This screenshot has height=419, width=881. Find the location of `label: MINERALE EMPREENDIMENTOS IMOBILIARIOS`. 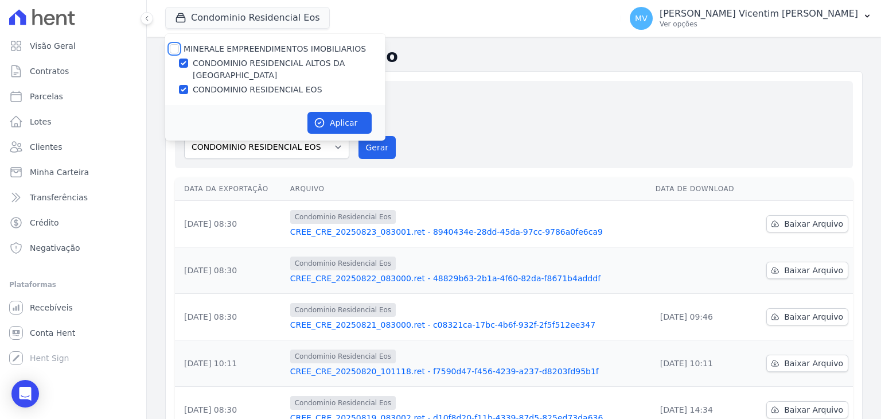

label: MINERALE EMPREENDIMENTOS IMOBILIARIOS is located at coordinates (275, 49).